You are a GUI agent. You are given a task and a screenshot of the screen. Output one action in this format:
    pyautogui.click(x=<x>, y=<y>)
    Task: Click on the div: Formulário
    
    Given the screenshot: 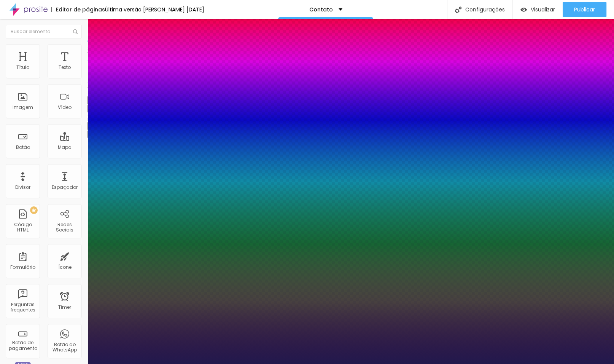 What is the action you would take?
    pyautogui.click(x=23, y=267)
    